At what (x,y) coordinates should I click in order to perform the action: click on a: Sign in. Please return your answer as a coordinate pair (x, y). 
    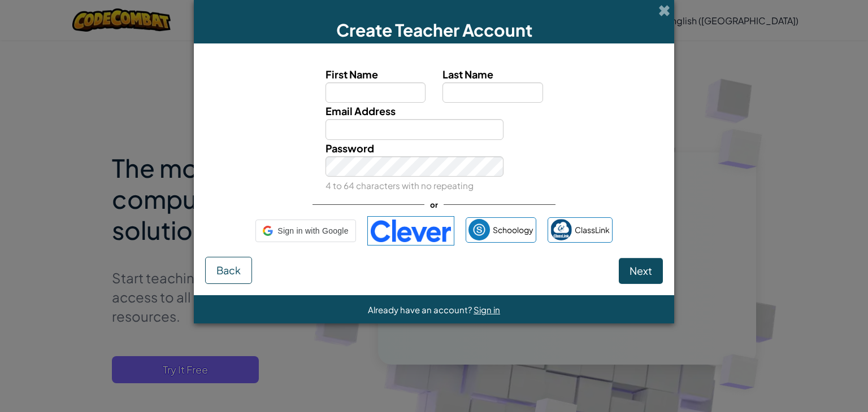
    Looking at the image, I should click on (486, 309).